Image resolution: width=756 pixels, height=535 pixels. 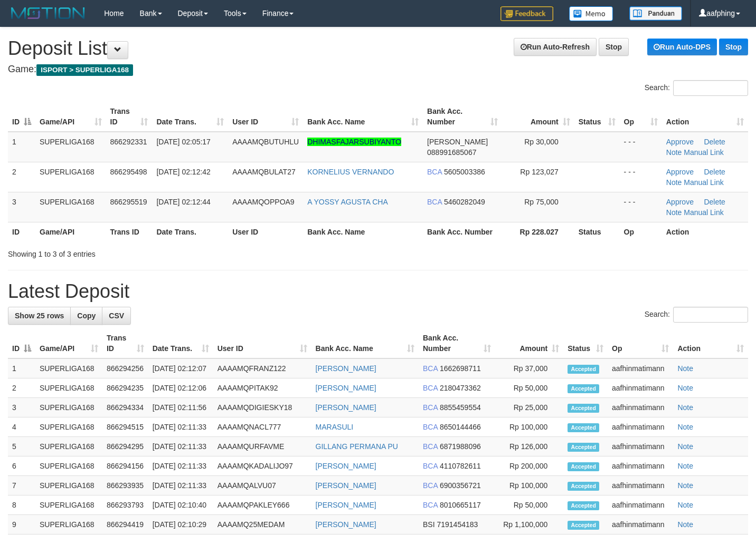 I want to click on label: Search:, so click(x=696, y=315).